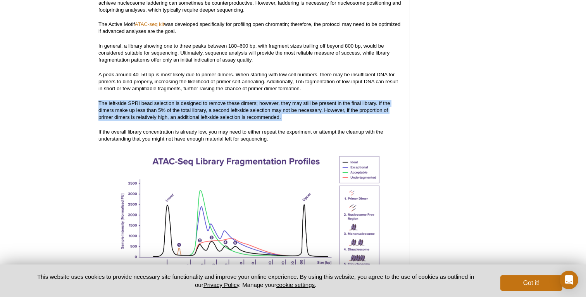  Describe the element at coordinates (250, 53) in the screenshot. I see `p: In general, a library showing one to three peaks between 180–600 bp, with fragment sizes trailing...` at that location.